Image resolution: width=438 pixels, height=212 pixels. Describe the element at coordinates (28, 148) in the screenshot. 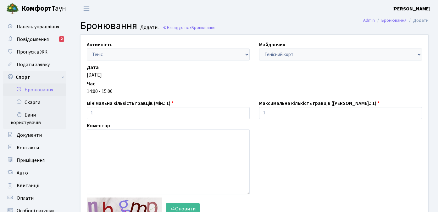

I see `span: Контакти` at that location.